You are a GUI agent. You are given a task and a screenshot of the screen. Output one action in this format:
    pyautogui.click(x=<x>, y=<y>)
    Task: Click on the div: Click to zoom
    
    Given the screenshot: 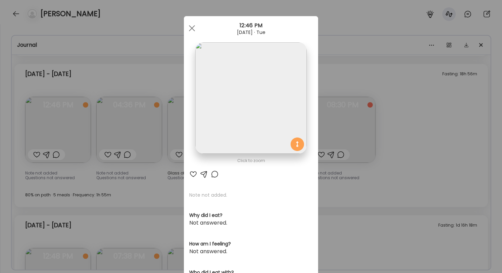 What is the action you would take?
    pyautogui.click(x=251, y=161)
    